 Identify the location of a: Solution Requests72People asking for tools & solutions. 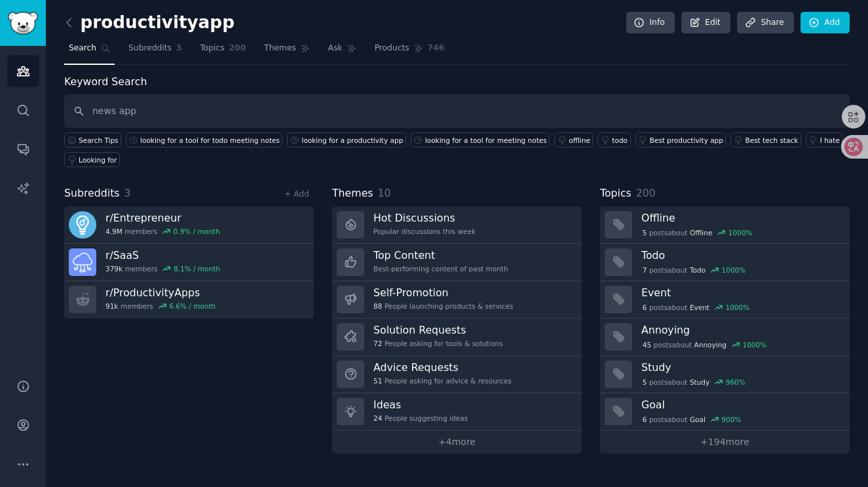
(456, 337).